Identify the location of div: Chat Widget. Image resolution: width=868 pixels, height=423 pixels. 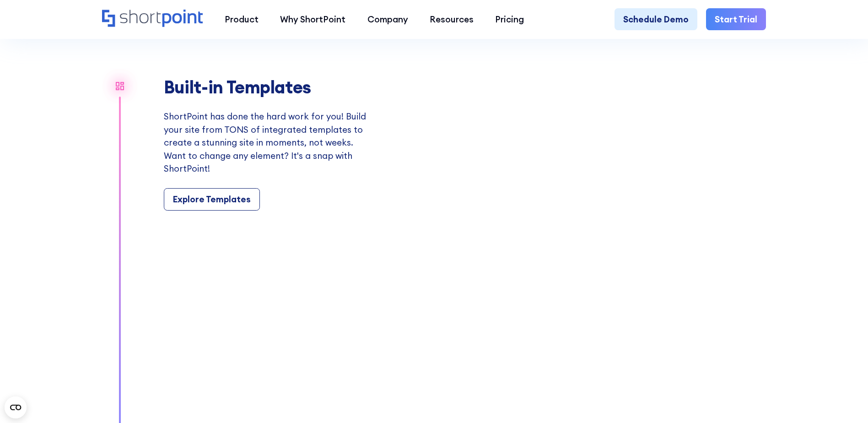
(786, 369).